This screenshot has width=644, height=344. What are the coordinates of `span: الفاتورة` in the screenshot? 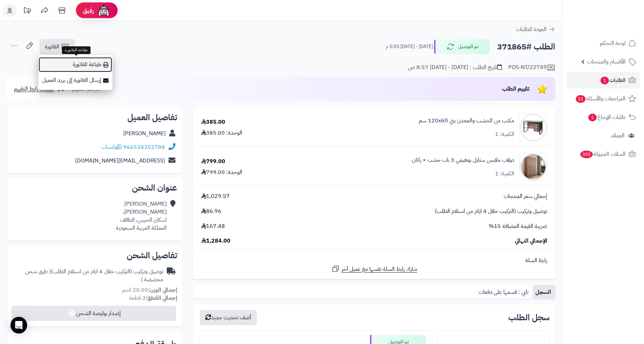 It's located at (52, 47).